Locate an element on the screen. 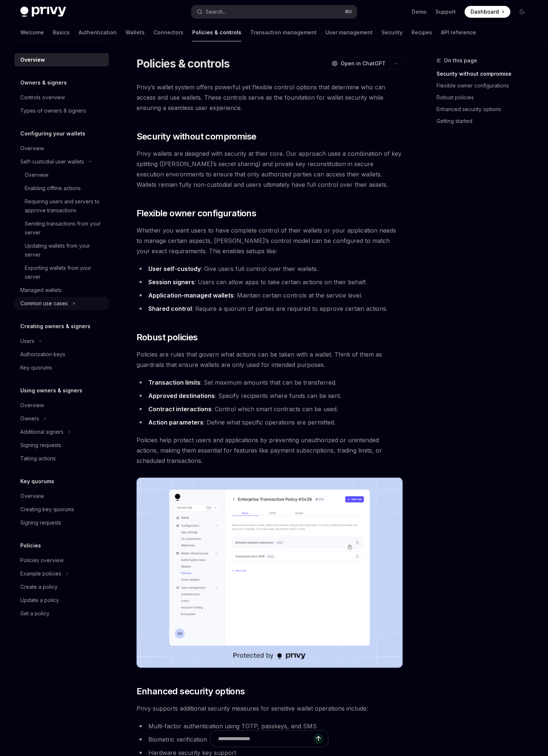 The width and height of the screenshot is (548, 756). a: Enhanced security options is located at coordinates (485, 110).